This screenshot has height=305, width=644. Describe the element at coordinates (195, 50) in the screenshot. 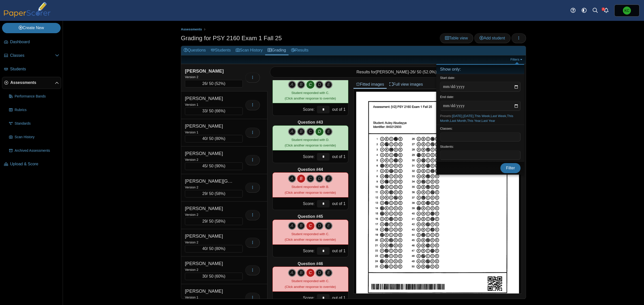

I see `a: Questions` at that location.